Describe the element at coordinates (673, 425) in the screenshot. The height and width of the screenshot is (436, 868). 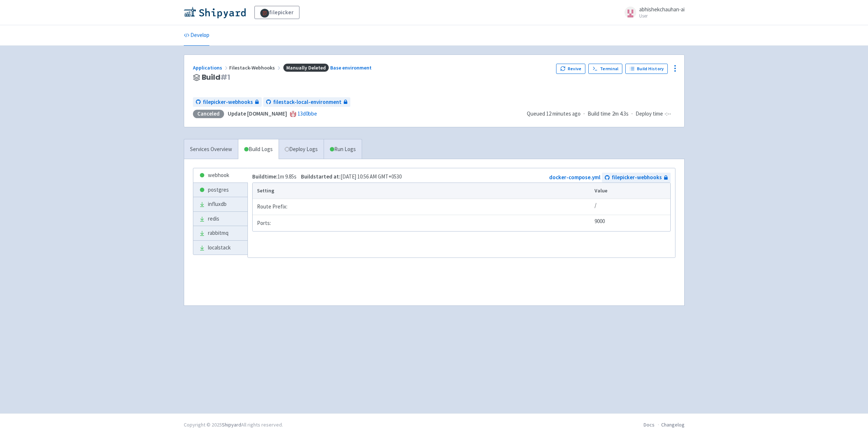
I see `a: Changelog` at that location.